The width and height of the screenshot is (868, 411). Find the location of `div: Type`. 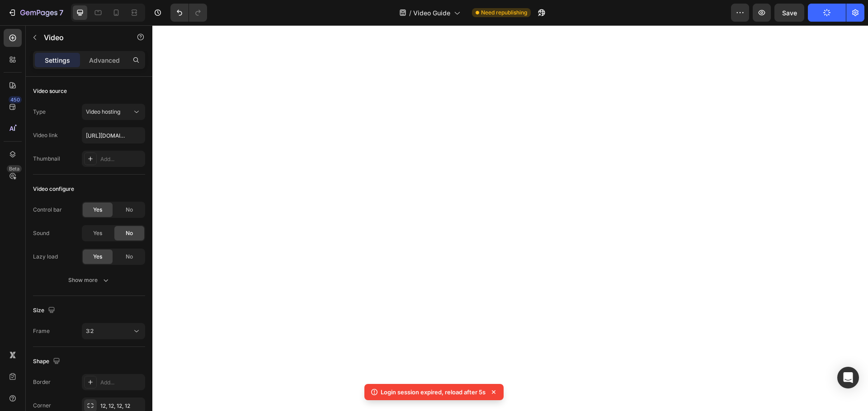

div: Type is located at coordinates (39, 112).